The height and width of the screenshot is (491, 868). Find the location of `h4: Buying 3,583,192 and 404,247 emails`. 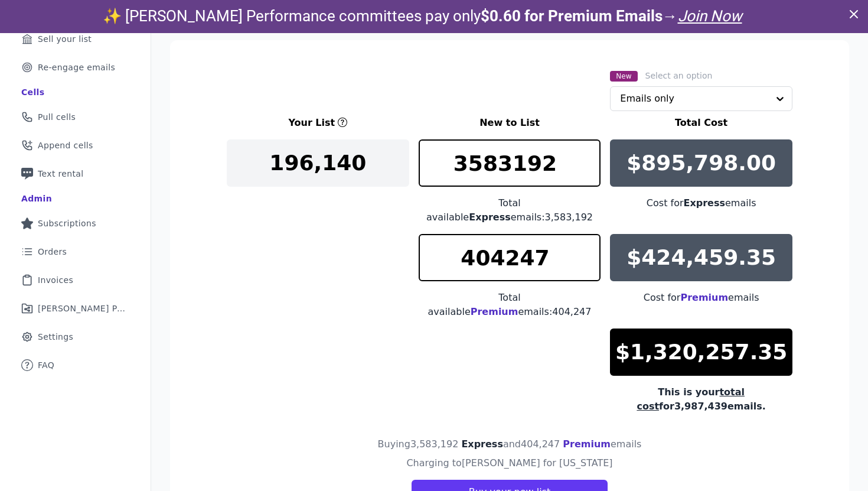

h4: Buying 3,583,192 and 404,247 emails is located at coordinates (510, 444).